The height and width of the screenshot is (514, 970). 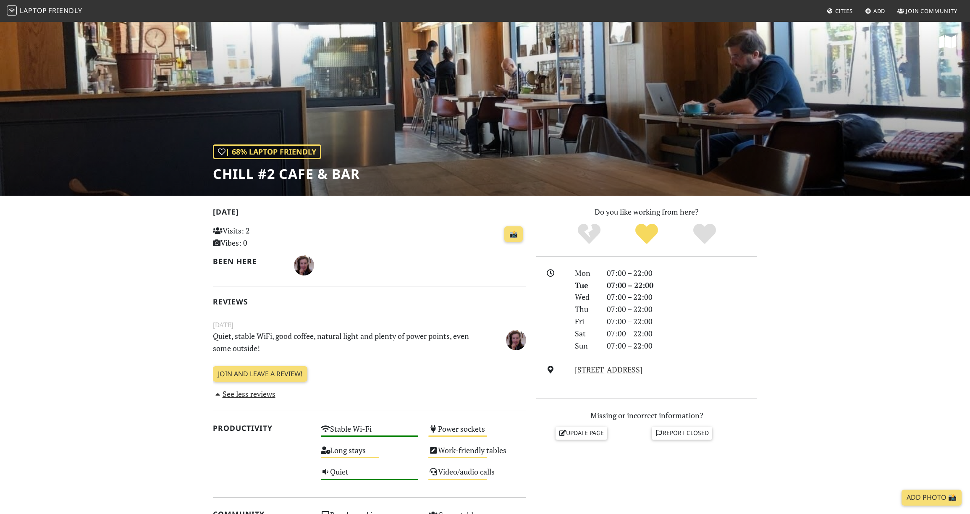 I want to click on h1: Chill #2 Cafe & Bar, so click(x=287, y=174).